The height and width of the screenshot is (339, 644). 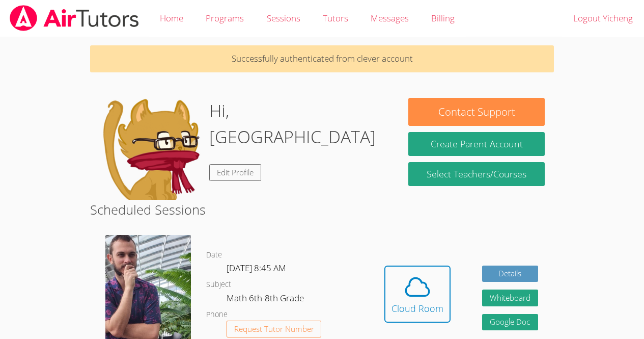 What do you see at coordinates (510, 298) in the screenshot?
I see `button: Whiteboard` at bounding box center [510, 298].